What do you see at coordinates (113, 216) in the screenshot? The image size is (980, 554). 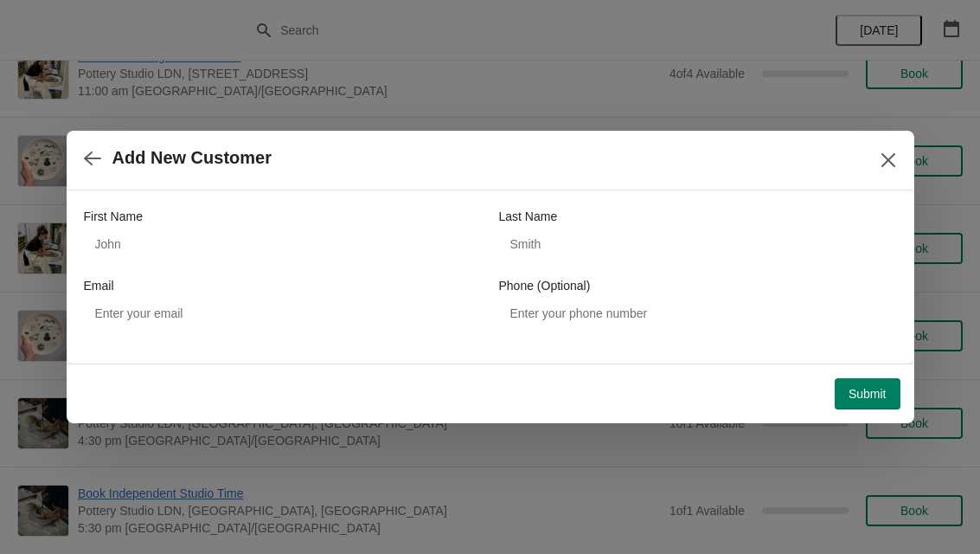 I see `label: First Name` at bounding box center [113, 216].